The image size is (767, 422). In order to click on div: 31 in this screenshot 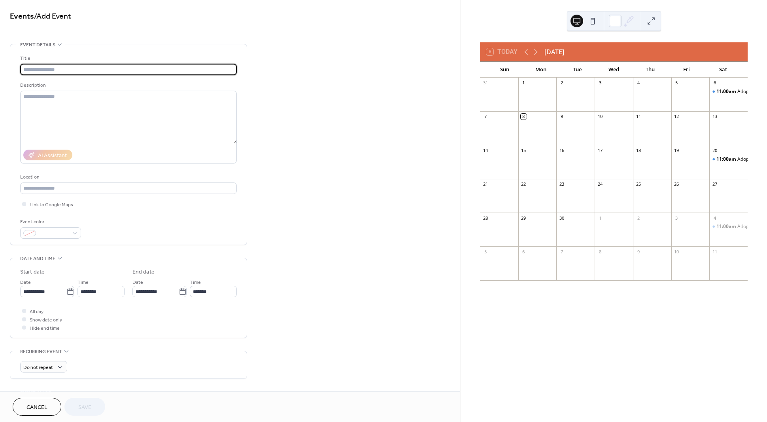, I will do `click(485, 83)`.